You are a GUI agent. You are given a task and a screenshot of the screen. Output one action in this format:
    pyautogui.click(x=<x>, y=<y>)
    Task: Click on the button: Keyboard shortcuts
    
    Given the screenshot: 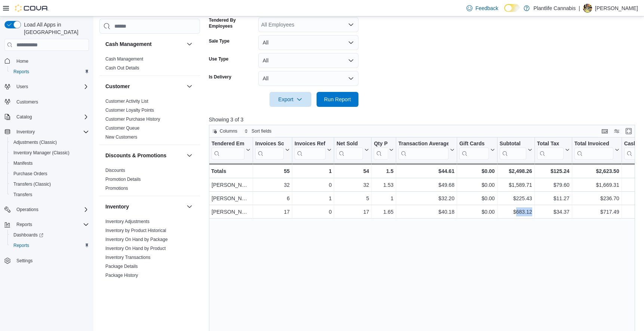 What is the action you would take?
    pyautogui.click(x=604, y=131)
    